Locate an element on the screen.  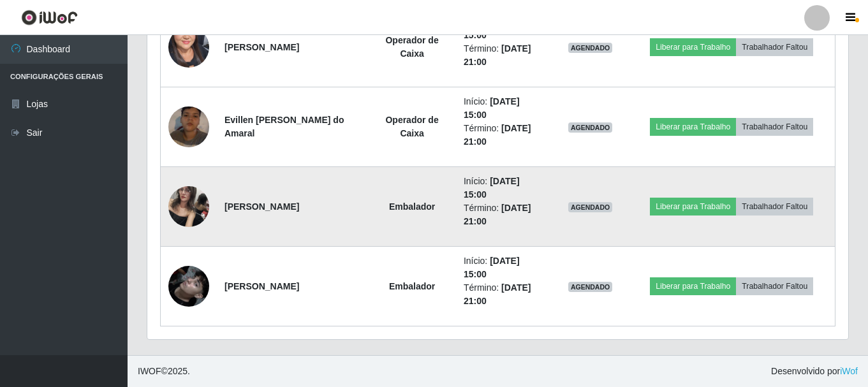
img: CoreUI Logo is located at coordinates (49, 17).